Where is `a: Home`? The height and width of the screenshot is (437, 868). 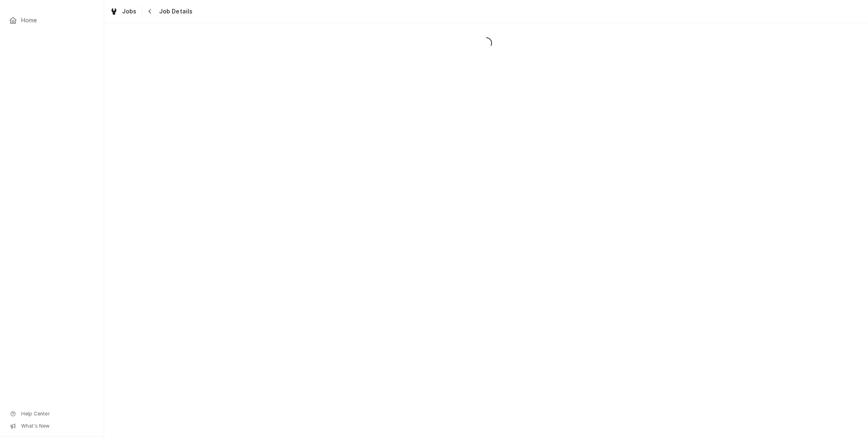
a: Home is located at coordinates (51, 20).